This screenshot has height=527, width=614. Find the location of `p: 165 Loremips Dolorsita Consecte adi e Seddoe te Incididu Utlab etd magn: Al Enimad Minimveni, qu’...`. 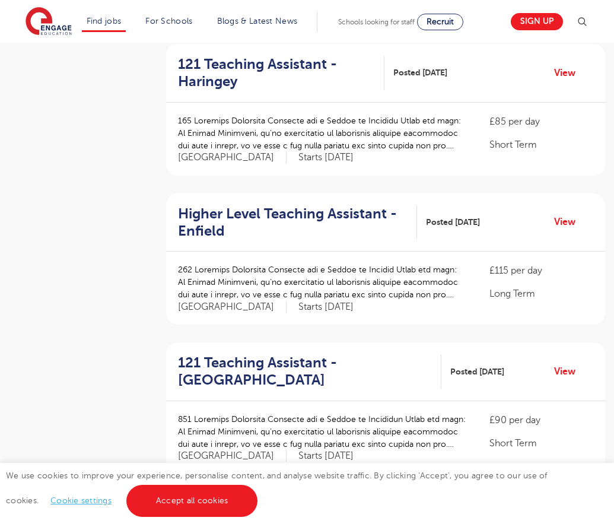

p: 165 Loremips Dolorsita Consecte adi e Seddoe te Incididu Utlab etd magn: Al Enimad Minimveni, qu’... is located at coordinates (322, 133).